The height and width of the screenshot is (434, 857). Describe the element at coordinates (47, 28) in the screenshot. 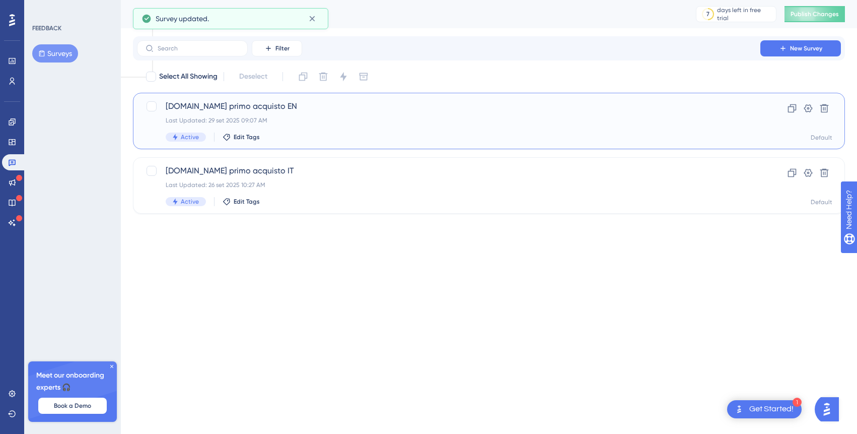

I see `div: FEEDBACK` at that location.